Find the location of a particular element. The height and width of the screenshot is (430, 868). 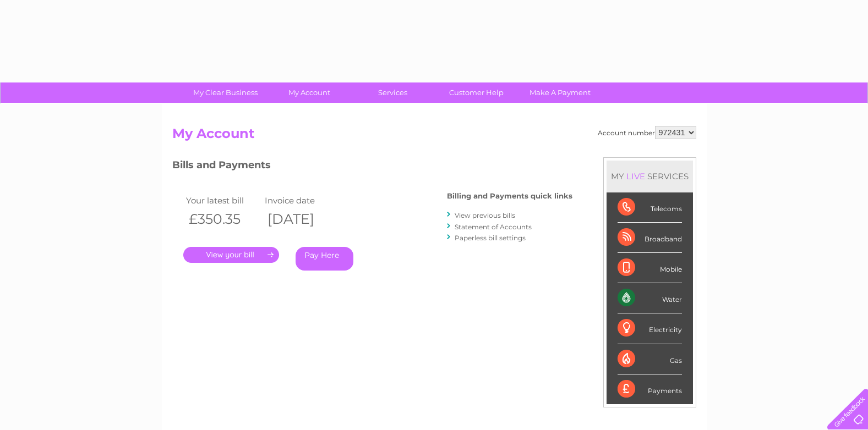

div: Gas is located at coordinates (649, 359).